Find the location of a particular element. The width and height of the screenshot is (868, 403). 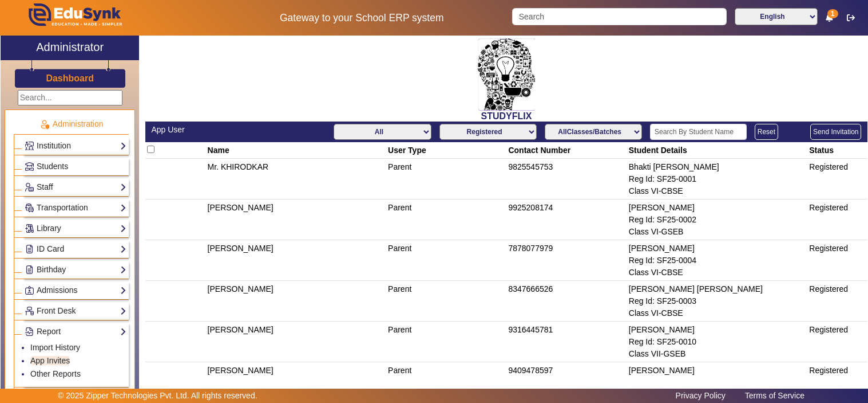

h2: Administrator is located at coordinates (70, 47).